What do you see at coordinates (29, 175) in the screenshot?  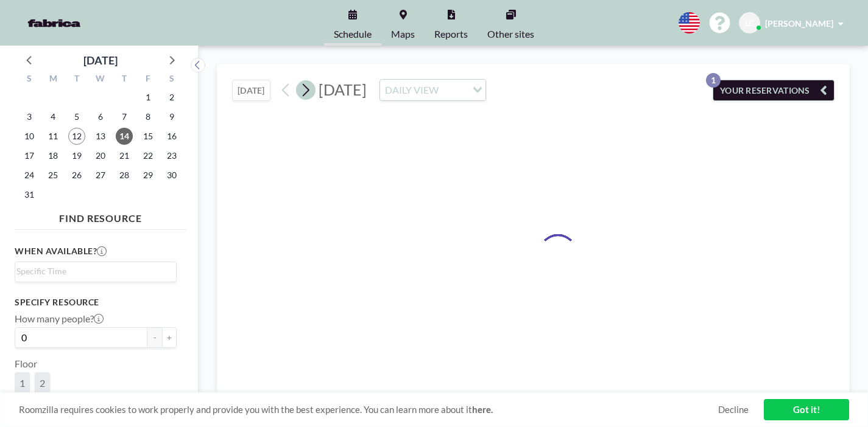 I see `span: Sunday, August 24, 2025` at bounding box center [29, 175].